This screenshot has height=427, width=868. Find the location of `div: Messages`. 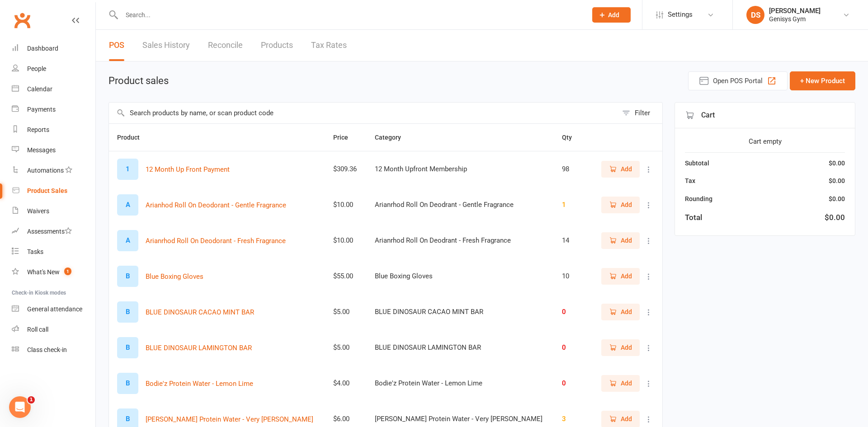

div: Messages is located at coordinates (41, 150).